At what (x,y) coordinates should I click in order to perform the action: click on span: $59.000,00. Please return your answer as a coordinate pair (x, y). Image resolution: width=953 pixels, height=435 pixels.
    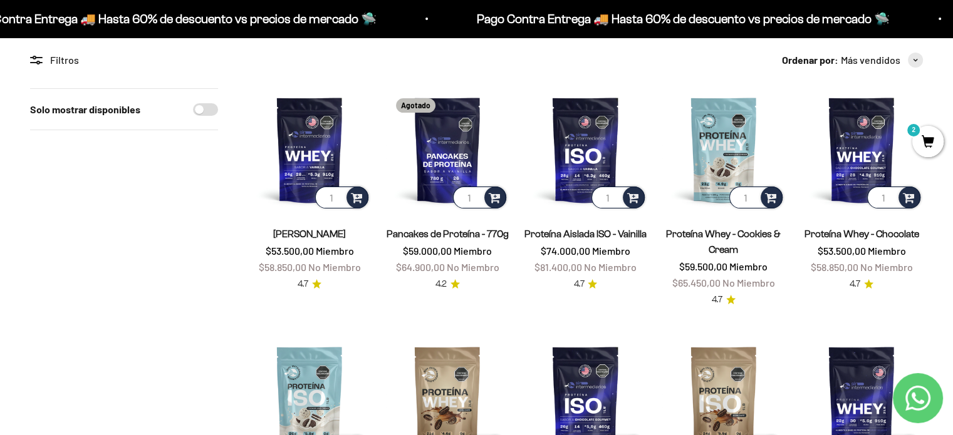
    Looking at the image, I should click on (427, 251).